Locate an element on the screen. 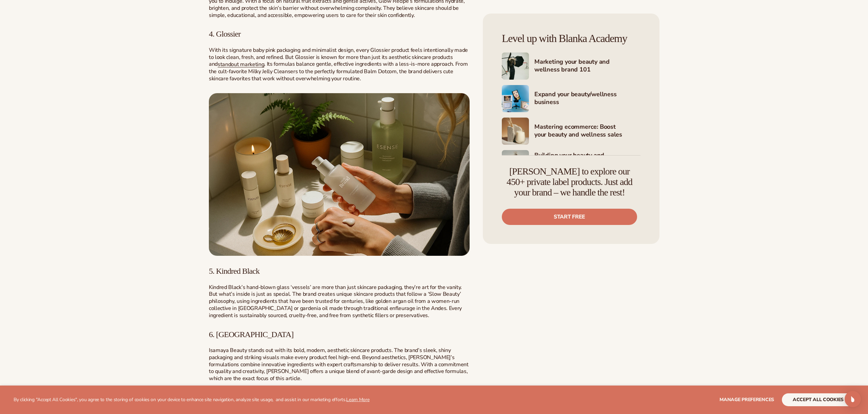 The width and height of the screenshot is (868, 414). span: Kindred Black’s hand-blown glass ‘vessels’ are more than just skincare packaging, they’re art for... is located at coordinates (335, 301).